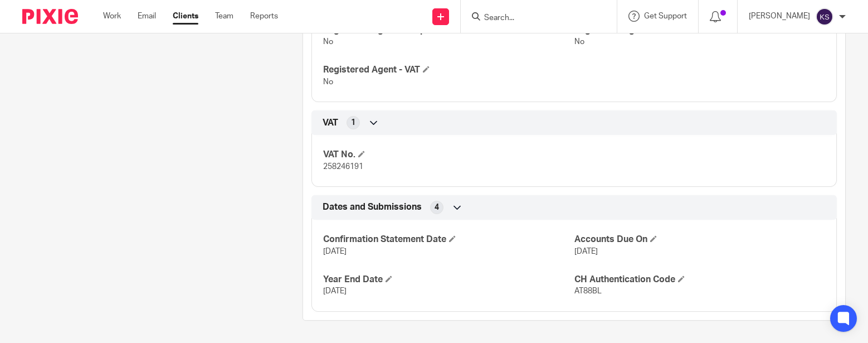  What do you see at coordinates (825, 17) in the screenshot?
I see `img: svg%3E` at bounding box center [825, 17].